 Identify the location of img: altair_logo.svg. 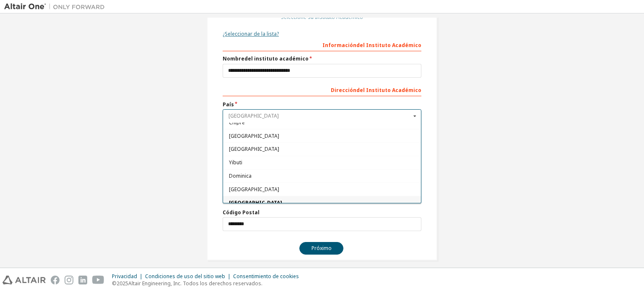
(24, 279).